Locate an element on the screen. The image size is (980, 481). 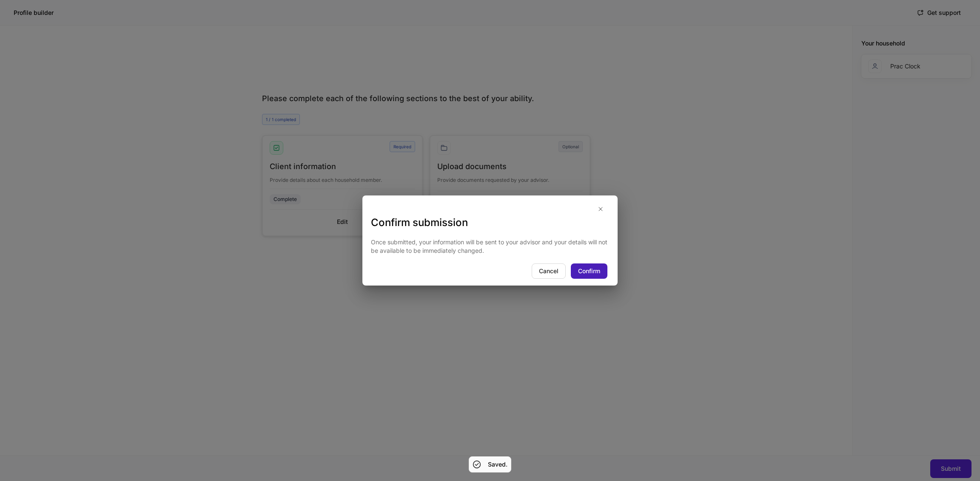
p: Once submitted, your information will be sent to your advisor and your details will not be availa... is located at coordinates (490, 247).